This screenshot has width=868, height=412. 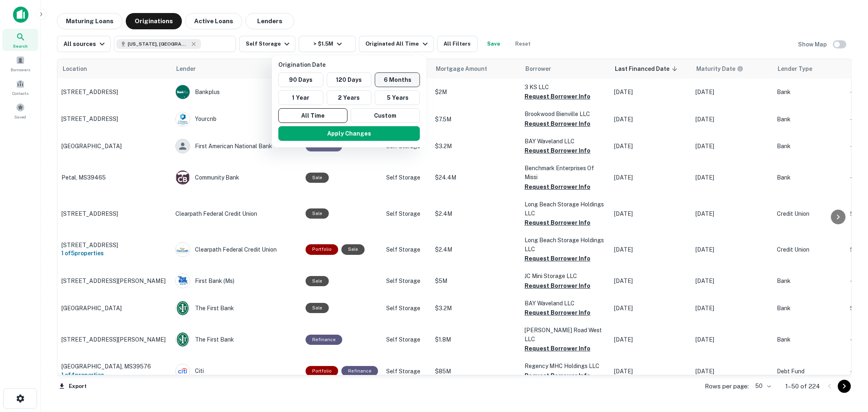 What do you see at coordinates (301, 98) in the screenshot?
I see `button: 1 Year` at bounding box center [301, 98].